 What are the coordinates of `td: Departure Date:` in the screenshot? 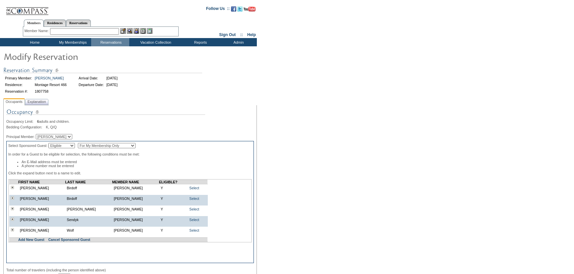 It's located at (91, 85).